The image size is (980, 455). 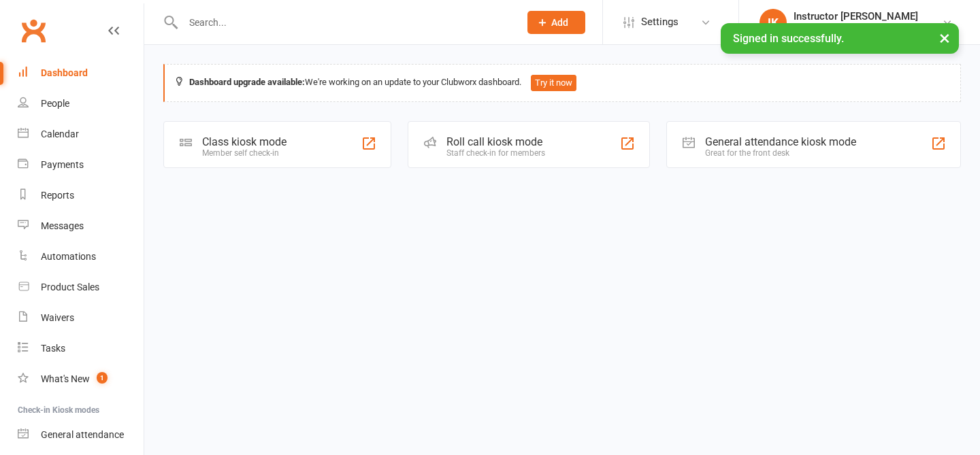 What do you see at coordinates (788, 38) in the screenshot?
I see `span: Signed in successfully.` at bounding box center [788, 38].